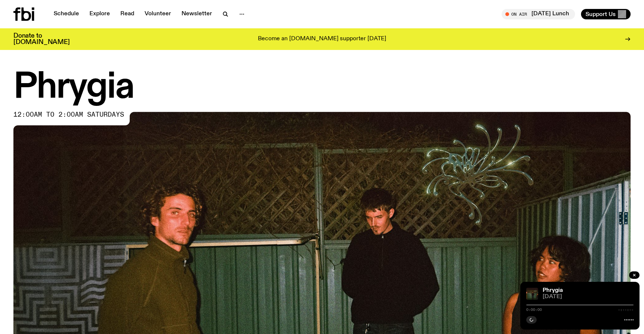 This screenshot has height=334, width=644. What do you see at coordinates (532, 294) in the screenshot?
I see `a: A greeny-grainy film photo of Bela, John and Bindi at night. They are standing in a backyard on g...` at bounding box center [532, 294].